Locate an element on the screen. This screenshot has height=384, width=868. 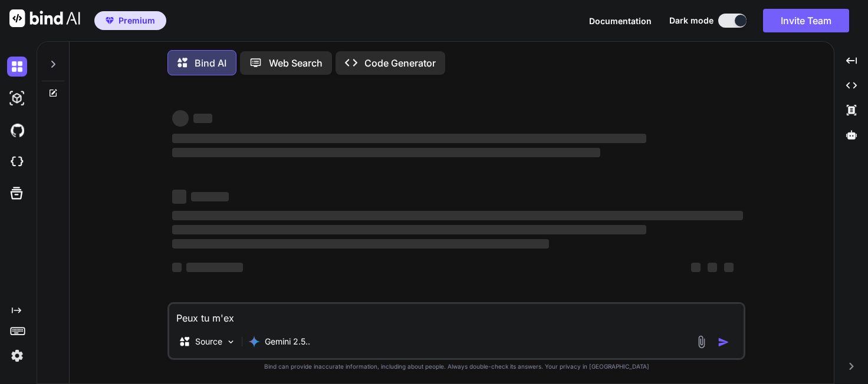
img: Pick Models is located at coordinates (231, 342).